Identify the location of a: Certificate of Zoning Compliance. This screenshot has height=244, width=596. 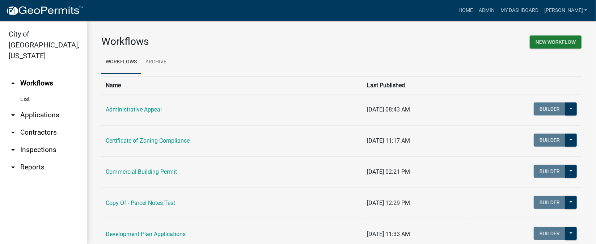
(148, 141).